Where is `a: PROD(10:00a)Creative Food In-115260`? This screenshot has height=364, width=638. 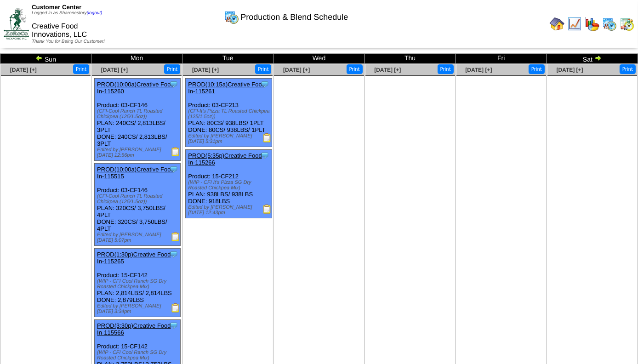
a: PROD(10:00a)Creative Food In-115260 is located at coordinates (136, 88).